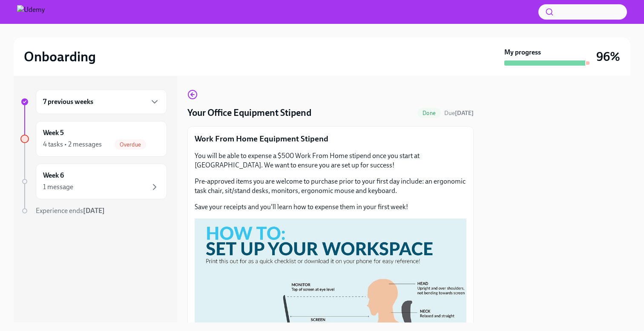  I want to click on div: 4 tasks • 2 messages, so click(72, 144).